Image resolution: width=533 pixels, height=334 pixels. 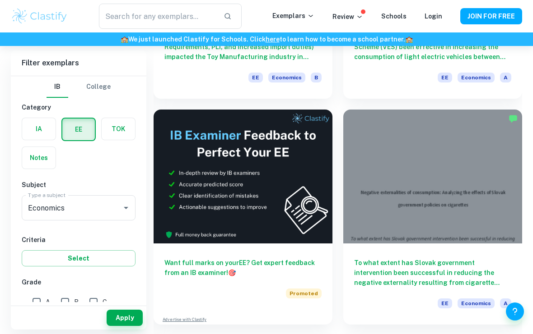 What do you see at coordinates (433, 16) in the screenshot?
I see `a: Login` at bounding box center [433, 16].